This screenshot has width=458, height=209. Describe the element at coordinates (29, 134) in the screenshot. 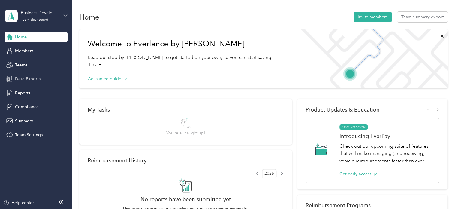

I see `span: Team Settings` at that location.